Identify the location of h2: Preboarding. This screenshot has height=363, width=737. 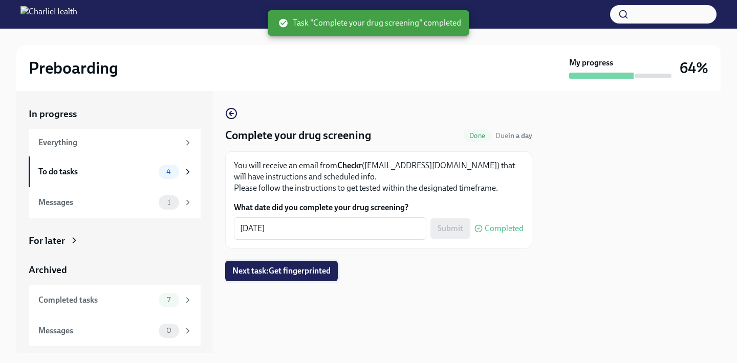
(73, 68).